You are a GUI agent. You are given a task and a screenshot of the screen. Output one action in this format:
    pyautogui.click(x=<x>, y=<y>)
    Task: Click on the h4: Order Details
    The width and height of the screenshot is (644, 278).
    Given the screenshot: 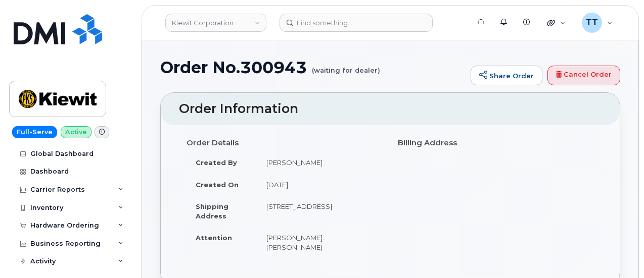 What is the action you would take?
    pyautogui.click(x=285, y=143)
    